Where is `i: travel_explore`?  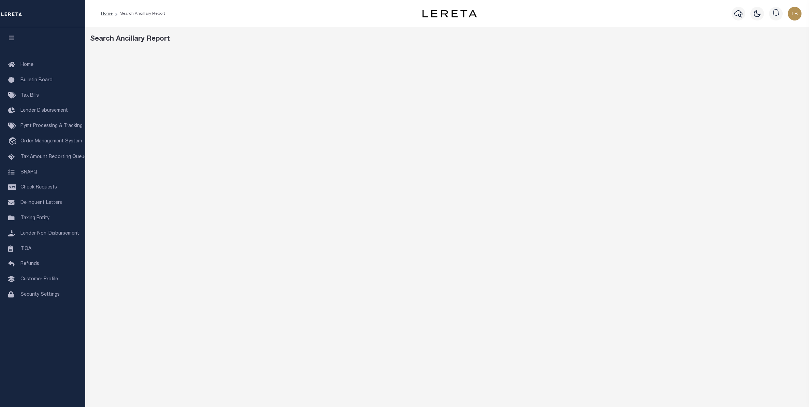 i: travel_explore is located at coordinates (14, 142).